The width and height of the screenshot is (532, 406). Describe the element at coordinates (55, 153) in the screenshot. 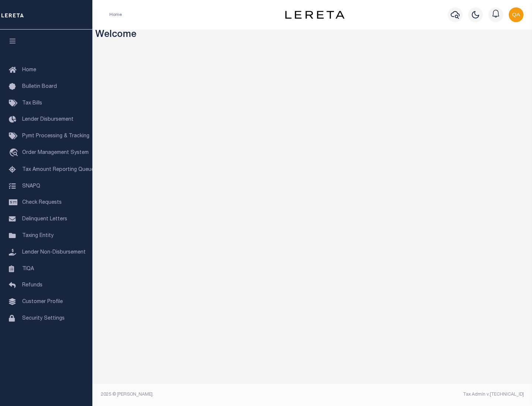

I see `span: Order Management System` at that location.